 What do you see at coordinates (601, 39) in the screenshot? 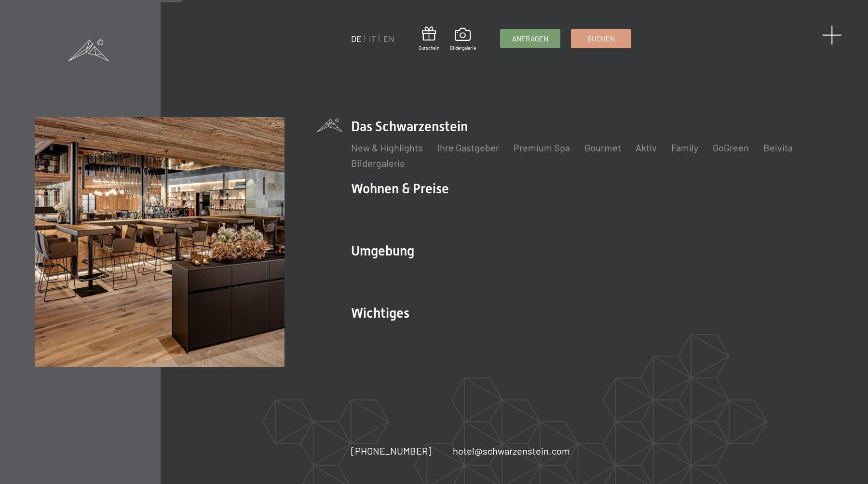
I see `a: Buchen` at bounding box center [601, 39].